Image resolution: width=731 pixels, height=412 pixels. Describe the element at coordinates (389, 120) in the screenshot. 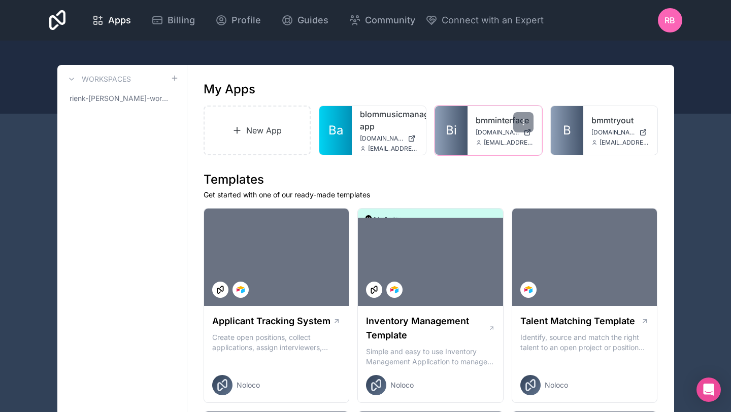

I see `a: blommusicmanagement-app` at that location.